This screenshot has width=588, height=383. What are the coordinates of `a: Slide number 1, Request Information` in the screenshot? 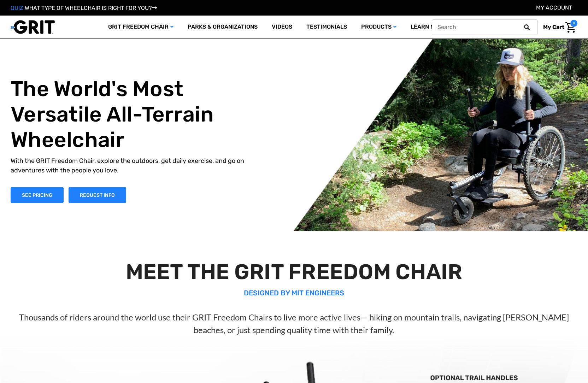 It's located at (97, 195).